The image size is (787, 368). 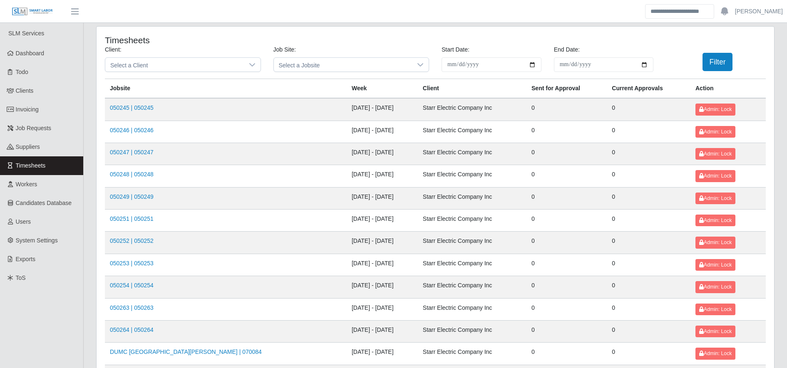 I want to click on th: Jobsite, so click(x=225, y=89).